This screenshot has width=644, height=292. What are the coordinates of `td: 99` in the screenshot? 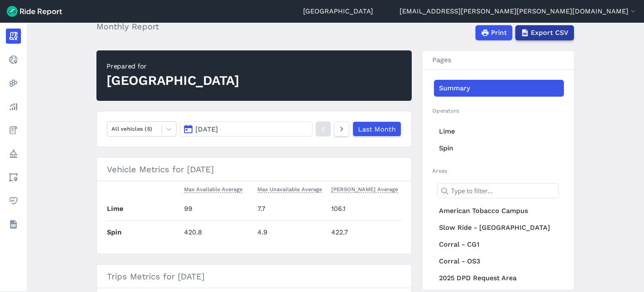 It's located at (218, 208).